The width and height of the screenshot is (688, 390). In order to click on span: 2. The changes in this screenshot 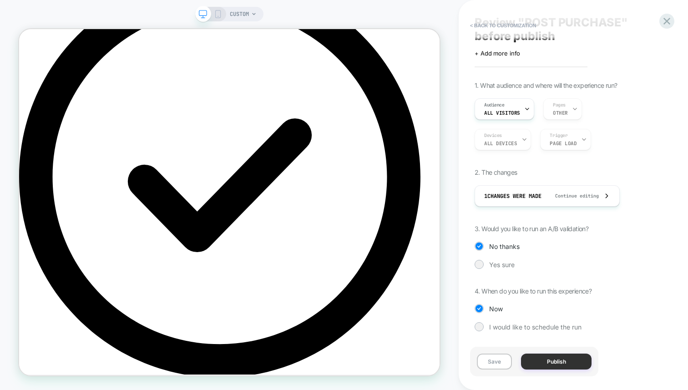, I will do `click(496, 172)`.